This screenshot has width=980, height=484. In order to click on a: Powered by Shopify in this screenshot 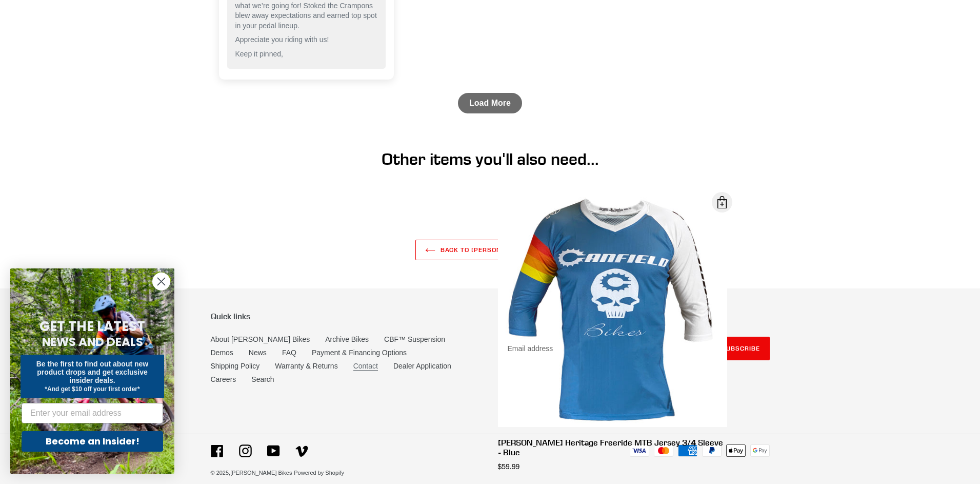, I will do `click(319, 472)`.